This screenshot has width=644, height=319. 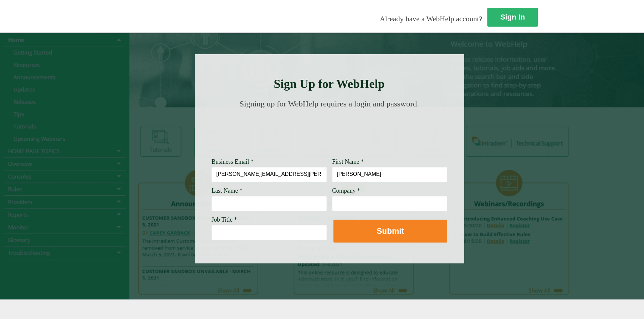 What do you see at coordinates (346, 191) in the screenshot?
I see `span: Company *` at bounding box center [346, 191].